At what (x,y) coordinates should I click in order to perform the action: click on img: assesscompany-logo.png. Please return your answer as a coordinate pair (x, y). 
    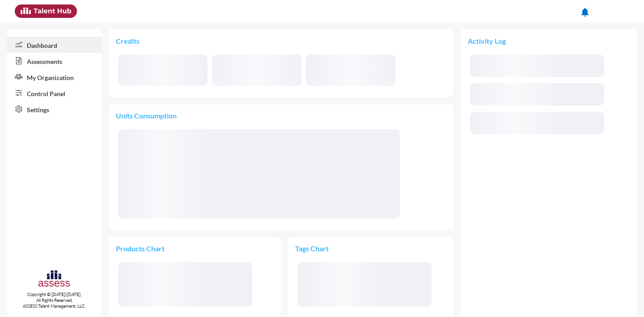
    Looking at the image, I should click on (54, 280).